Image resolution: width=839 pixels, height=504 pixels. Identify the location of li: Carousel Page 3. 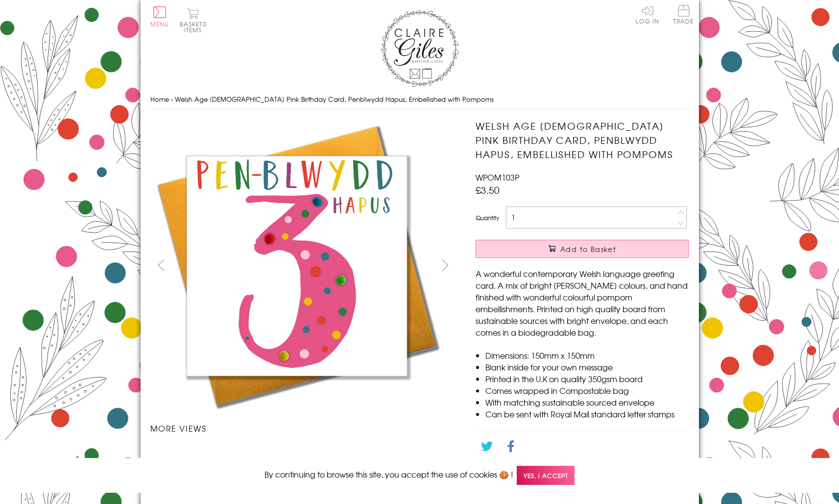
(342, 455).